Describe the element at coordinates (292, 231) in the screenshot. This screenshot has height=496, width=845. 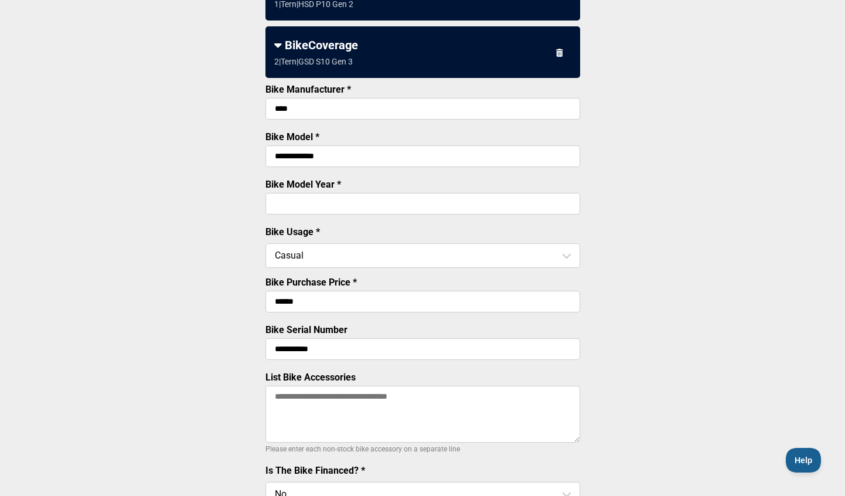
I see `label: Bike Usage *` at that location.